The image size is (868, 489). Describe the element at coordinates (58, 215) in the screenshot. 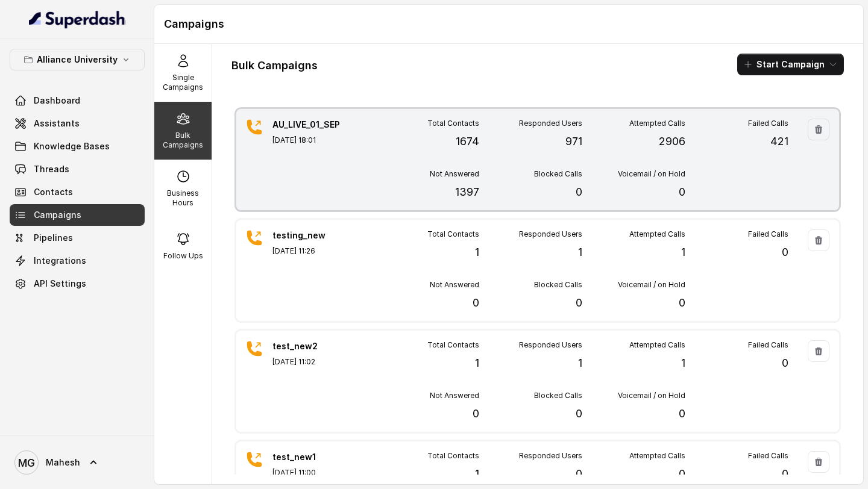

I see `span: Campaigns` at that location.